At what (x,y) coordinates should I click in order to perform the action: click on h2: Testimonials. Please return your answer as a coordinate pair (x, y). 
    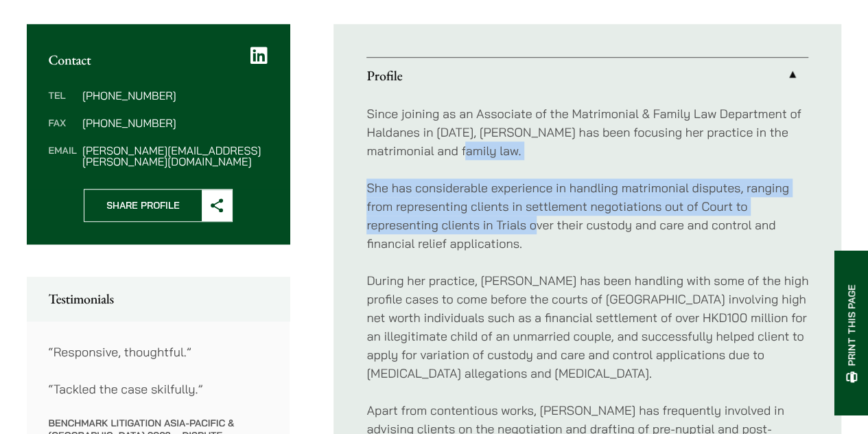
    Looking at the image, I should click on (159, 299).